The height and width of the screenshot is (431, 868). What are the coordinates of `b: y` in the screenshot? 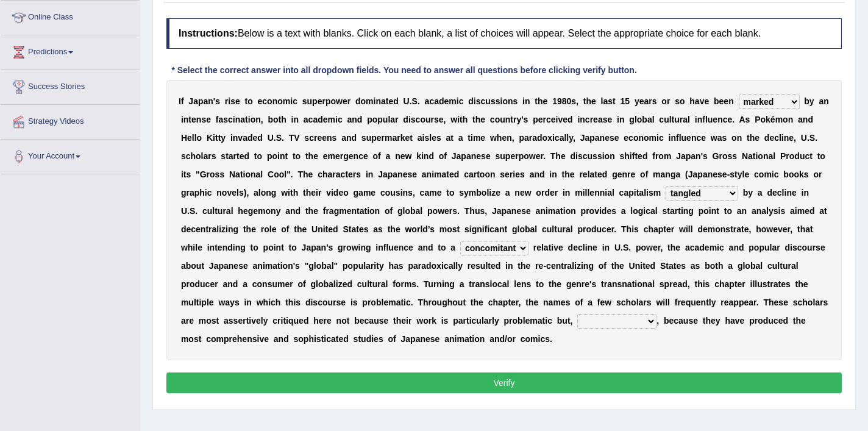 It's located at (519, 120).